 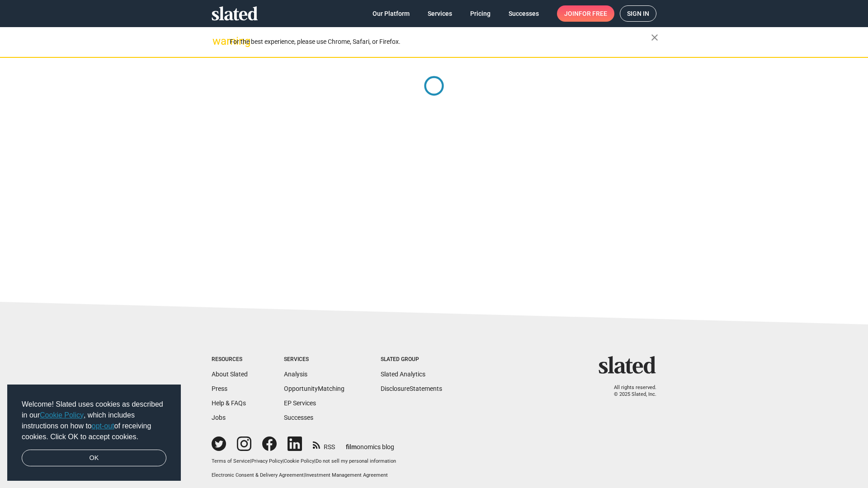 I want to click on a: Press, so click(x=219, y=389).